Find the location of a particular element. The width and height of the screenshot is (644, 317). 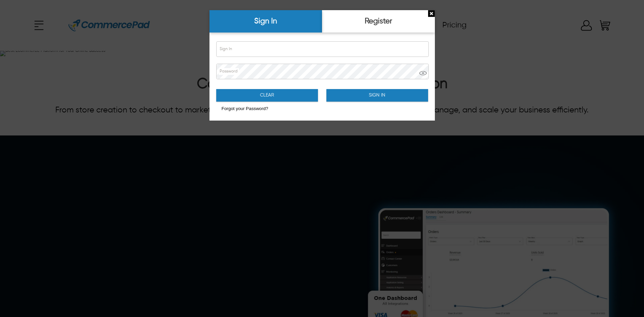

div: Close Sign Popup is located at coordinates (431, 14).